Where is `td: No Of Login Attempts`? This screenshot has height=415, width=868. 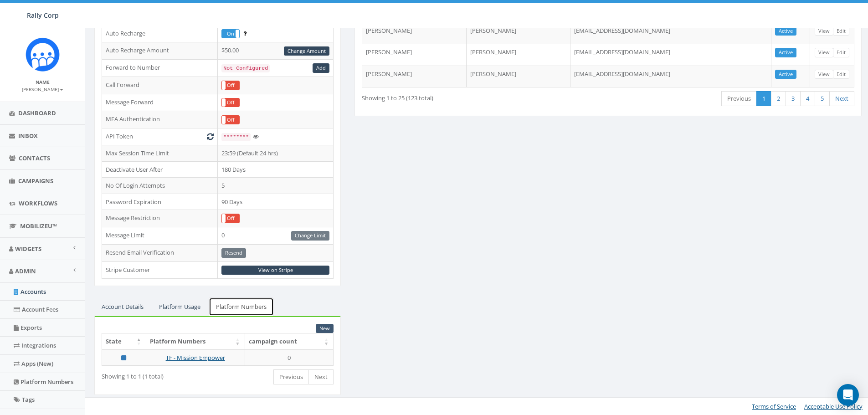 td: No Of Login Attempts is located at coordinates (160, 186).